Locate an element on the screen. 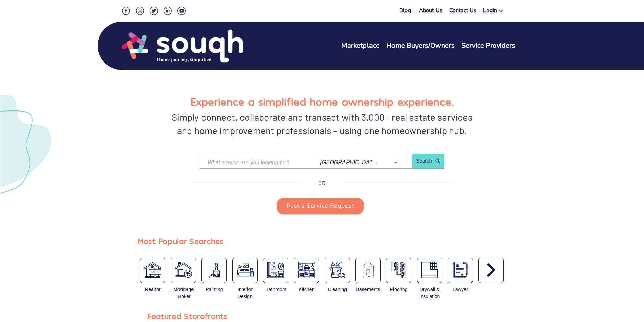  div: Bathroom is located at coordinates (276, 290).